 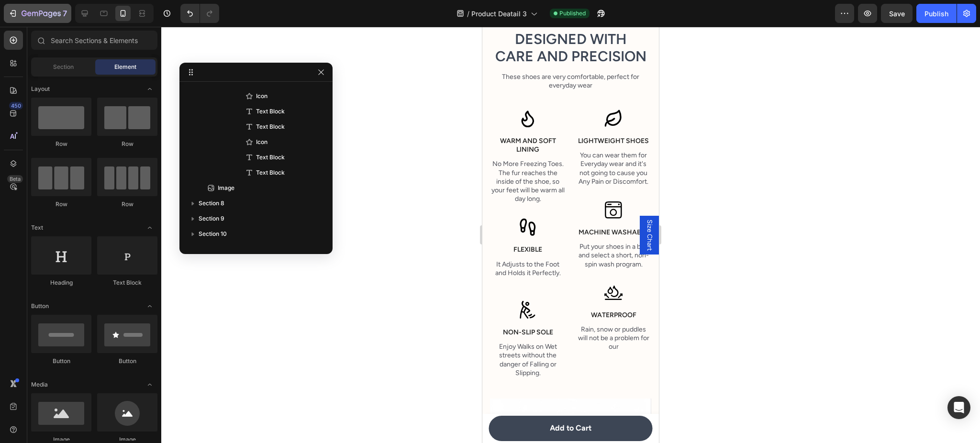 What do you see at coordinates (131, 115) in the screenshot?
I see `p: Lightweight Shoes` at bounding box center [131, 115].